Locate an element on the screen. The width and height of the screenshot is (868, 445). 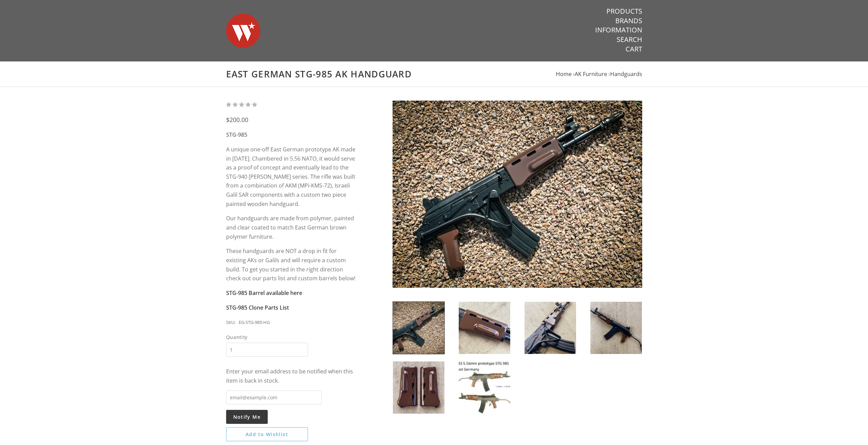
a: STG-985 Barrel available here is located at coordinates (264, 293).